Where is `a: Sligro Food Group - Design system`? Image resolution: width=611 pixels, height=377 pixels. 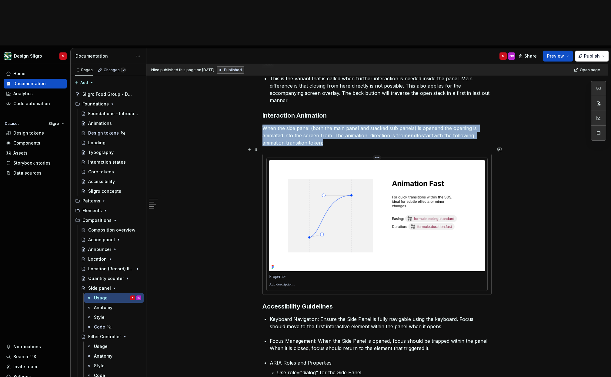
a: Sligro Food Group - Design system is located at coordinates (108, 94).